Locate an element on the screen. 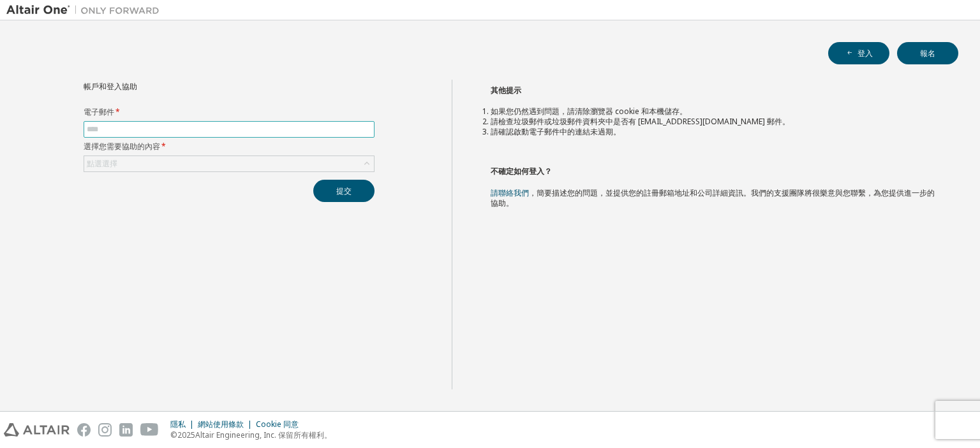 This screenshot has height=448, width=980. font: 如果您仍然遇到問題，請清除瀏覽器 cookie 和本機儲存。 is located at coordinates (589, 111).